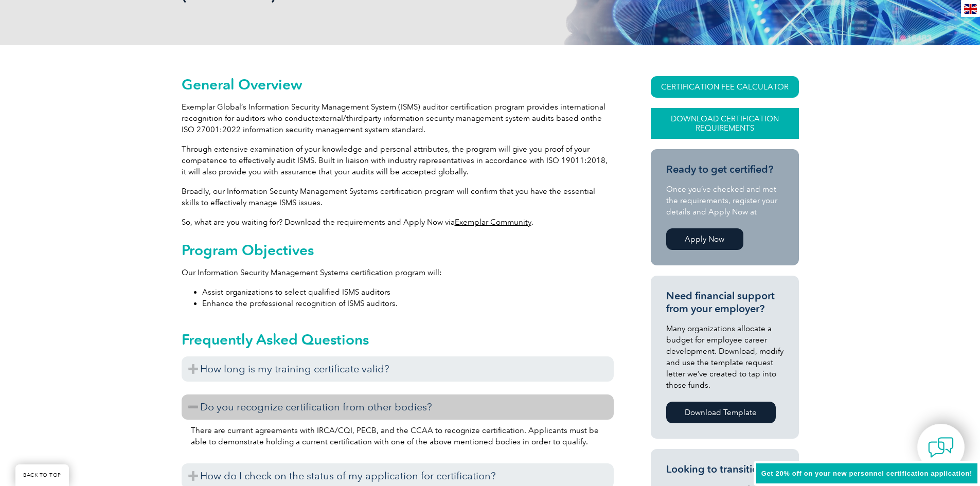 This screenshot has width=980, height=486. Describe the element at coordinates (398, 272) in the screenshot. I see `p: Our Information Security Management Systems certification program will:` at that location.